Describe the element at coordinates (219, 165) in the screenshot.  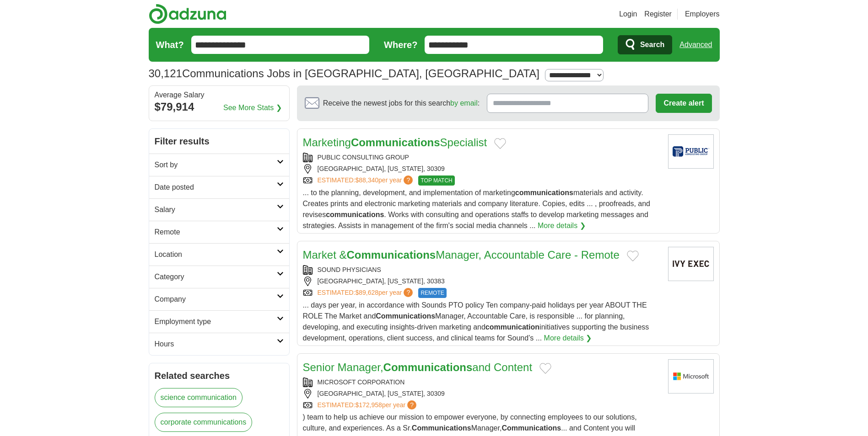
I see `a: Sort by` at that location.